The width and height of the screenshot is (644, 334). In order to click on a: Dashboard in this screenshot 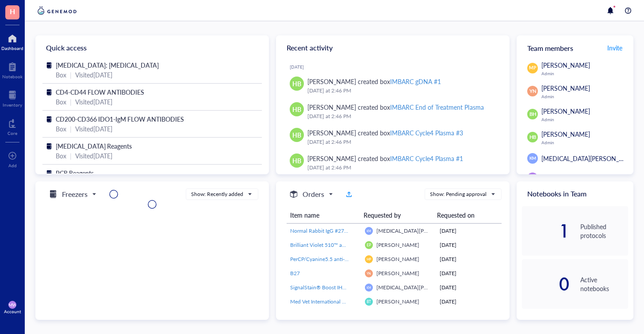, I will do `click(13, 41)`.